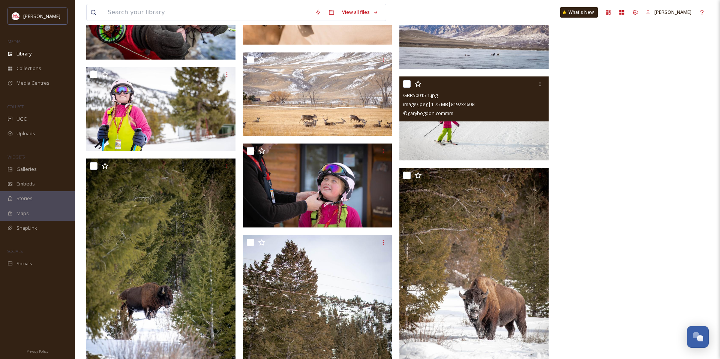 The image size is (720, 359). I want to click on span: SOCIALS, so click(15, 251).